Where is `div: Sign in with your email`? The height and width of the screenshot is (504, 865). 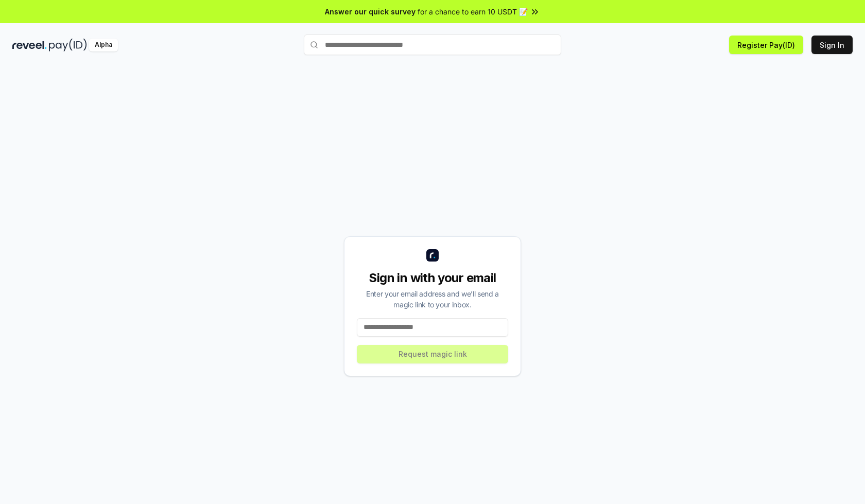
div: Sign in with your email is located at coordinates (432, 278).